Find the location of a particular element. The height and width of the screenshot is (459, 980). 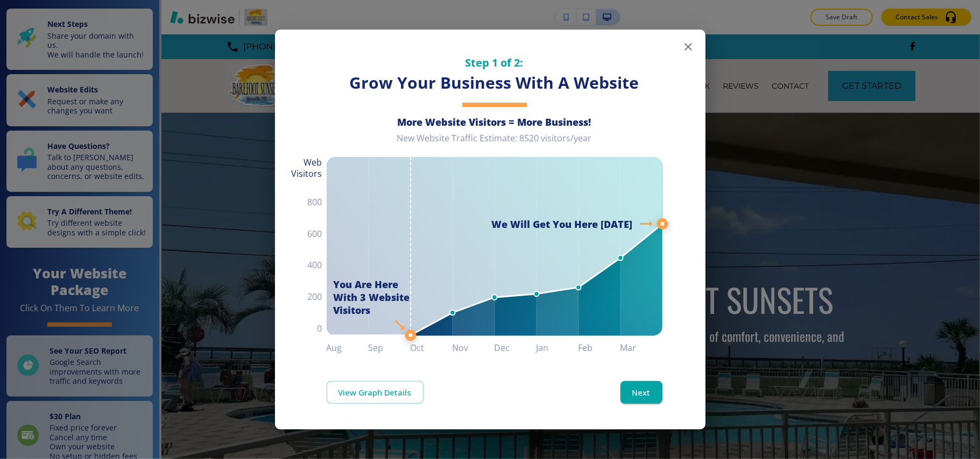

h6: Oct is located at coordinates (431, 348).